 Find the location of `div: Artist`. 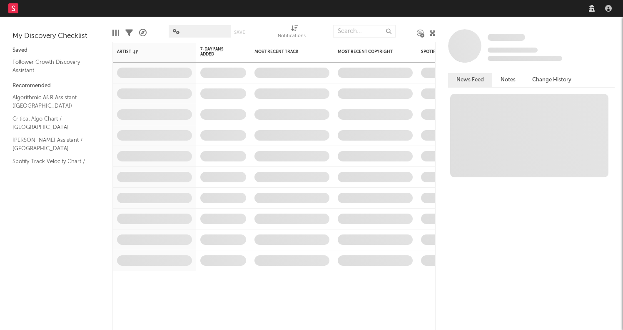

div: Artist is located at coordinates (148, 52).